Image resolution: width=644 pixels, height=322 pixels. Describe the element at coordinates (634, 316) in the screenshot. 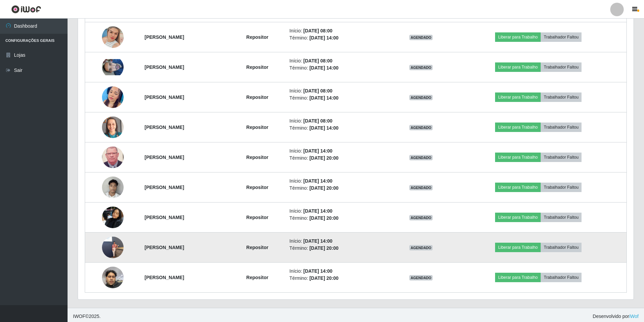

I see `a: iWof` at that location.